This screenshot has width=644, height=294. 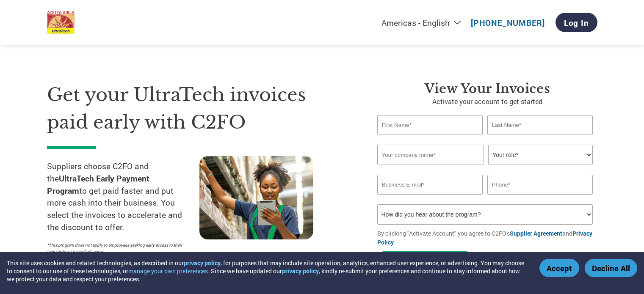 I want to click on input: Phone*, so click(x=541, y=185).